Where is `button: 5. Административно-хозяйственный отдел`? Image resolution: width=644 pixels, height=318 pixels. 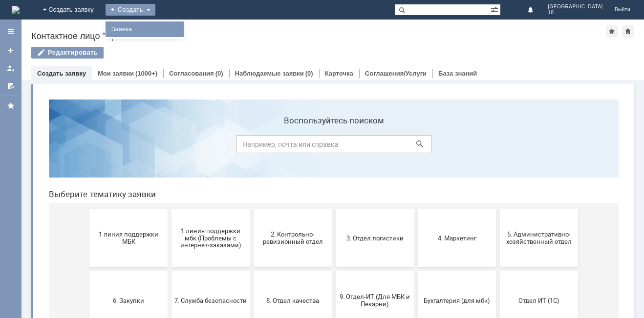 button: 5. Административно-хозяйственный отдел is located at coordinates (498, 146).